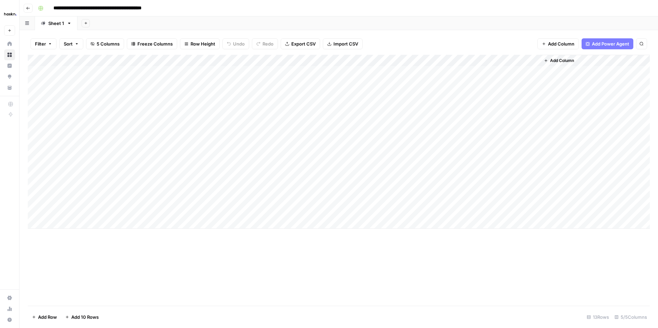  What do you see at coordinates (56, 23) in the screenshot?
I see `a: Sheet 1` at bounding box center [56, 23].